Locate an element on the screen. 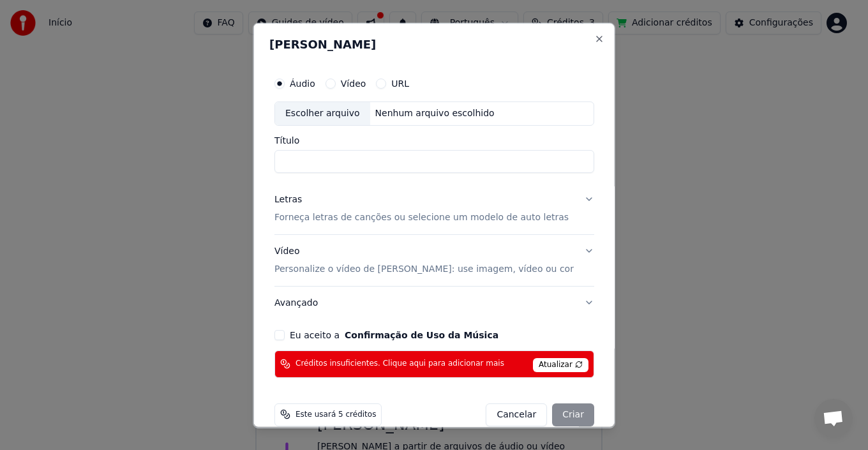 The image size is (868, 450). span: Créditos insuficientes. Clique aqui para adicionar mais is located at coordinates (400, 364).